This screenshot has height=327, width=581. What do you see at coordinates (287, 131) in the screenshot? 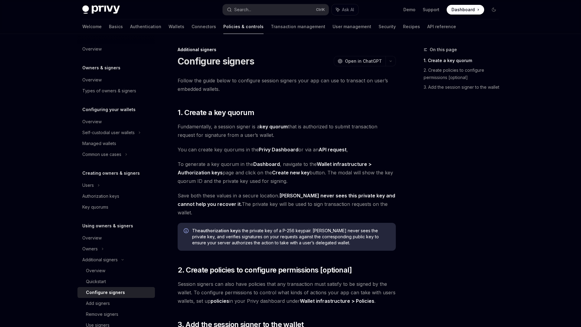
I see `span: Fundamentally, a session signer is a that is authorized to submit transaction request for signatu...` at bounding box center [287, 131].